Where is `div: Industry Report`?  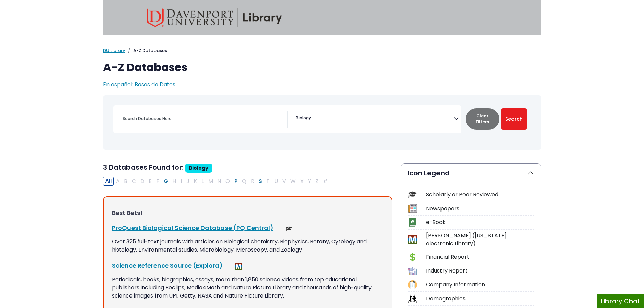 div: Industry Report is located at coordinates (480, 271).